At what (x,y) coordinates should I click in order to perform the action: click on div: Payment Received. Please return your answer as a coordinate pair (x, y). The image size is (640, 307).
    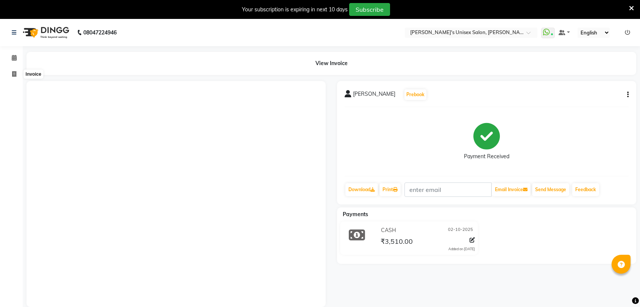
    Looking at the image, I should click on (487, 156).